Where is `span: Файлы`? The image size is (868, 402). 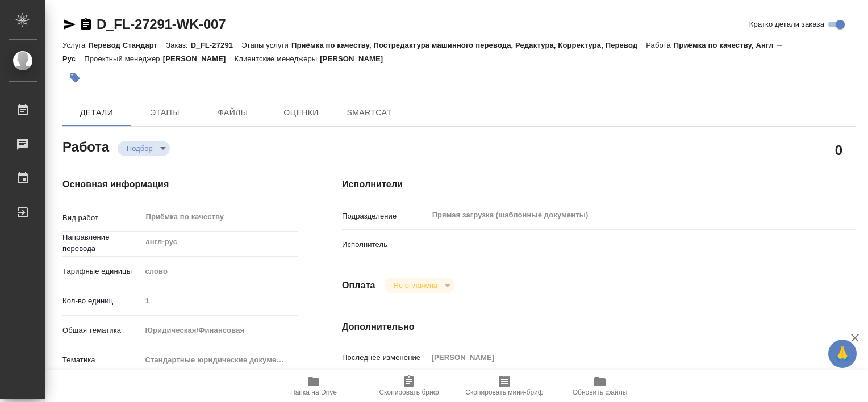 span: Файлы is located at coordinates (233, 112).